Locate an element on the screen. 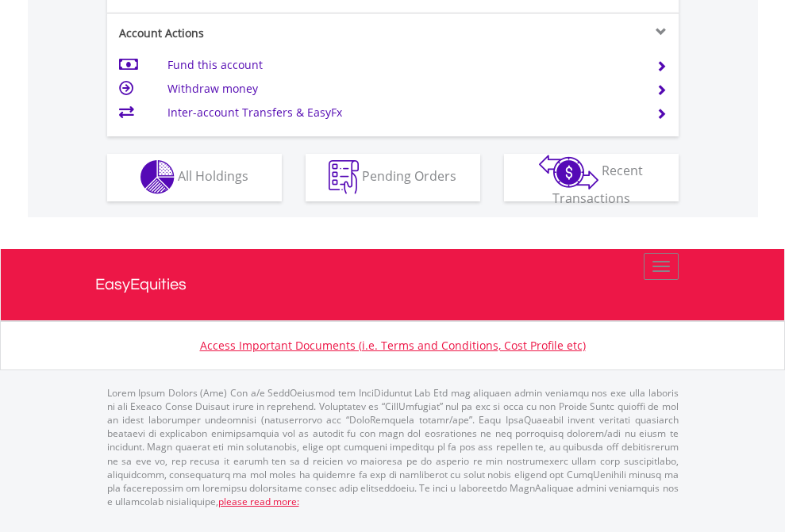 The image size is (785, 532). div: Account Actions is located at coordinates (250, 33).